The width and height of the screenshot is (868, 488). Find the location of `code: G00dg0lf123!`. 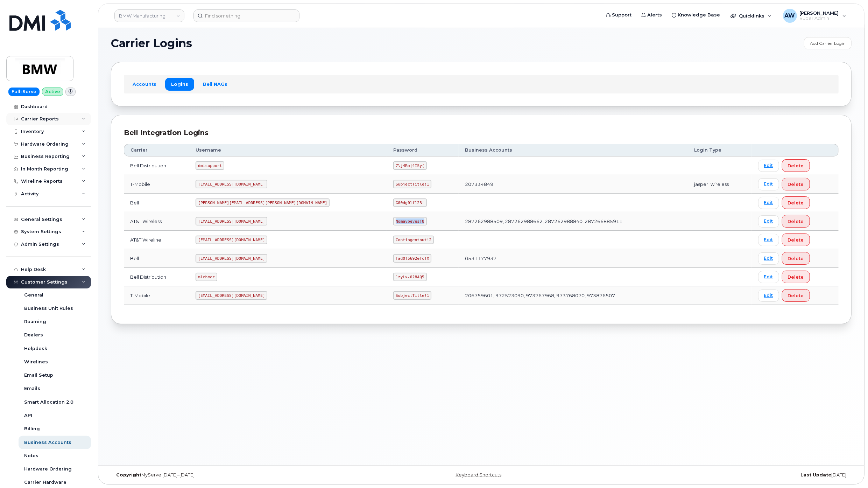

code: G00dg0lf123! is located at coordinates (410, 202).